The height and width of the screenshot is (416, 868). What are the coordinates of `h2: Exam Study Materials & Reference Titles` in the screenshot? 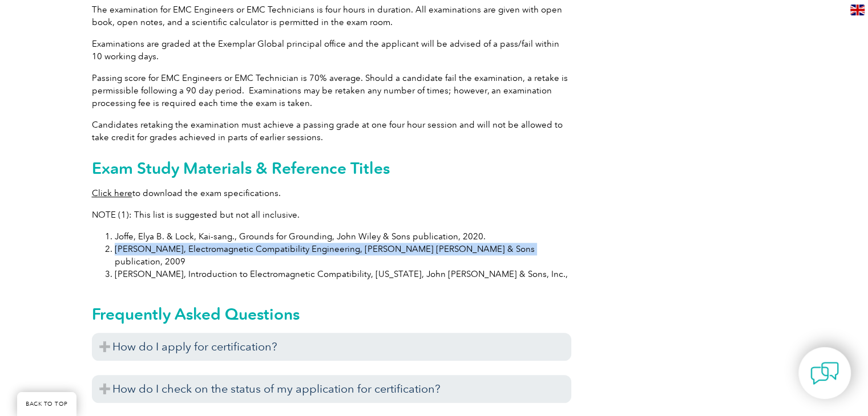 It's located at (331, 168).